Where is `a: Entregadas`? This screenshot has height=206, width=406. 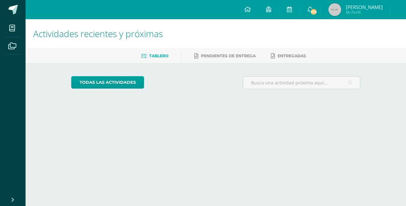 a: Entregadas is located at coordinates (288, 56).